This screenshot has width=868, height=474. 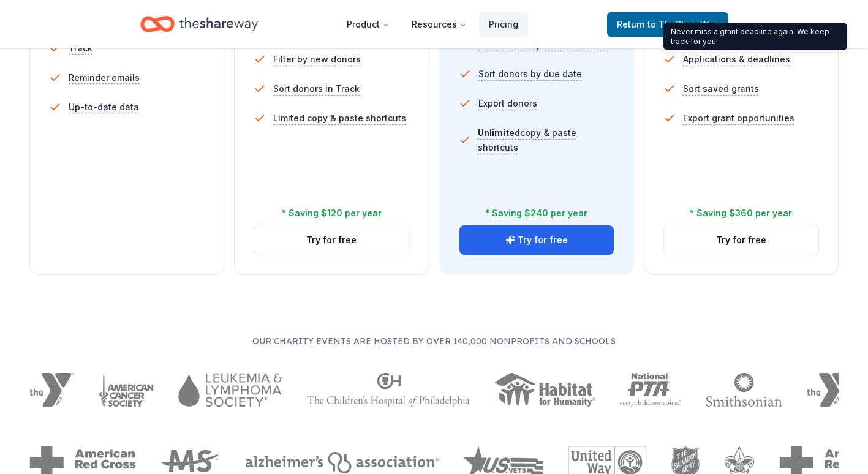 I want to click on span: Export grant opportunities, so click(x=739, y=118).